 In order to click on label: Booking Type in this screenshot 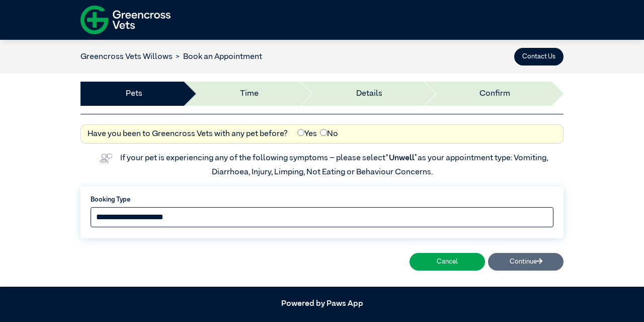, I will do `click(322, 200)`.